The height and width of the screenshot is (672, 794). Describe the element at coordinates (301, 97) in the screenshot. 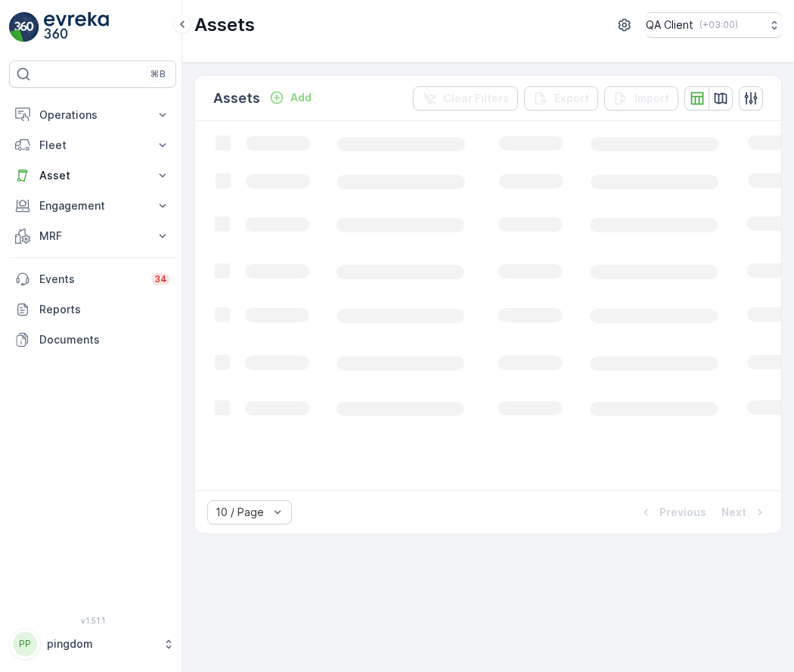

I see `p: Add` at that location.